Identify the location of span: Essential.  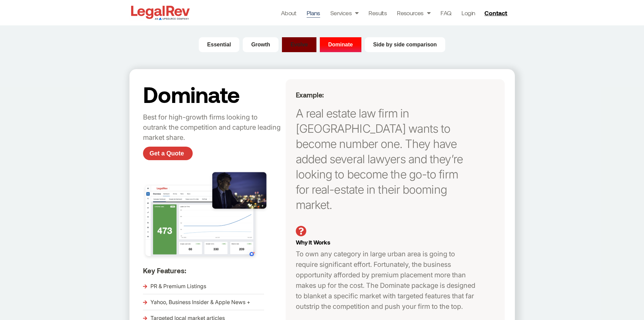
(219, 45).